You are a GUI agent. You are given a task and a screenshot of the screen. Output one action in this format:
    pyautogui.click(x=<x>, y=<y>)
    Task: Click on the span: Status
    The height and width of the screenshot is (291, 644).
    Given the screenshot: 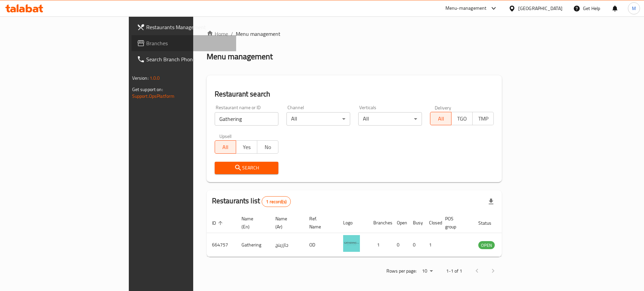 What is the action you would take?
    pyautogui.click(x=489, y=223)
    